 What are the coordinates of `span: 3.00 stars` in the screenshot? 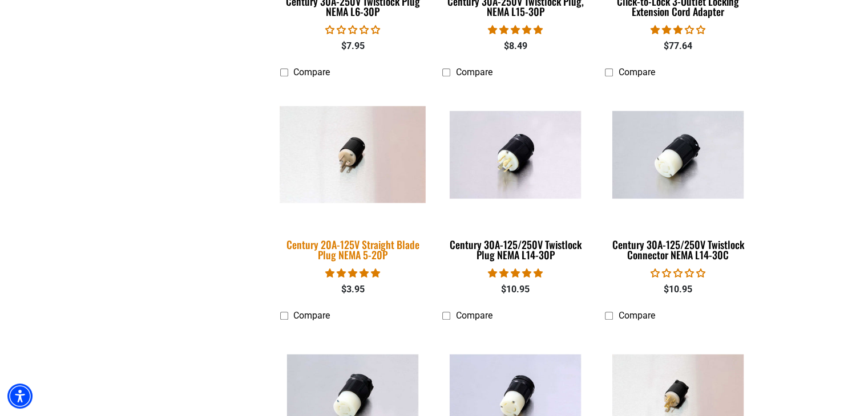 It's located at (678, 30).